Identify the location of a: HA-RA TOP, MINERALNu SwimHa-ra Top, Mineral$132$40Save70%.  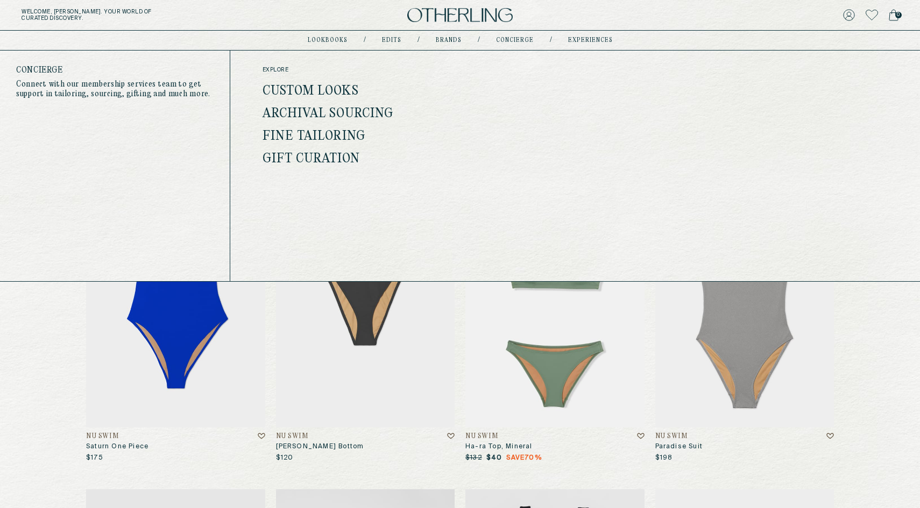
(555, 324).